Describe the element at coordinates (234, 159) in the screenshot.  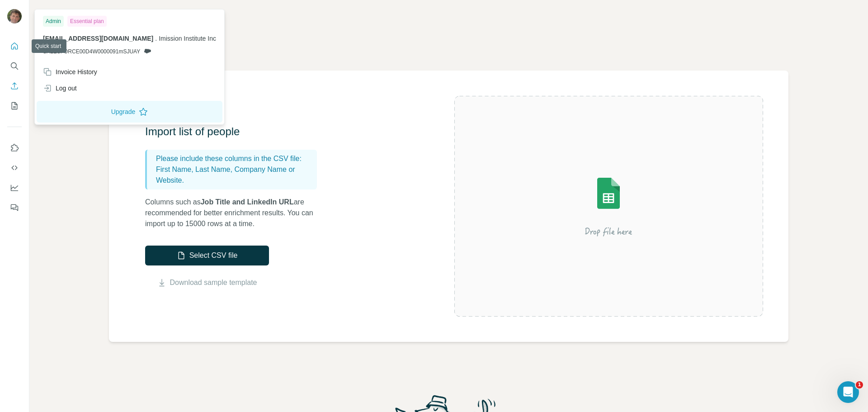
I see `p: Please include these columns in the CSV file:` at that location.